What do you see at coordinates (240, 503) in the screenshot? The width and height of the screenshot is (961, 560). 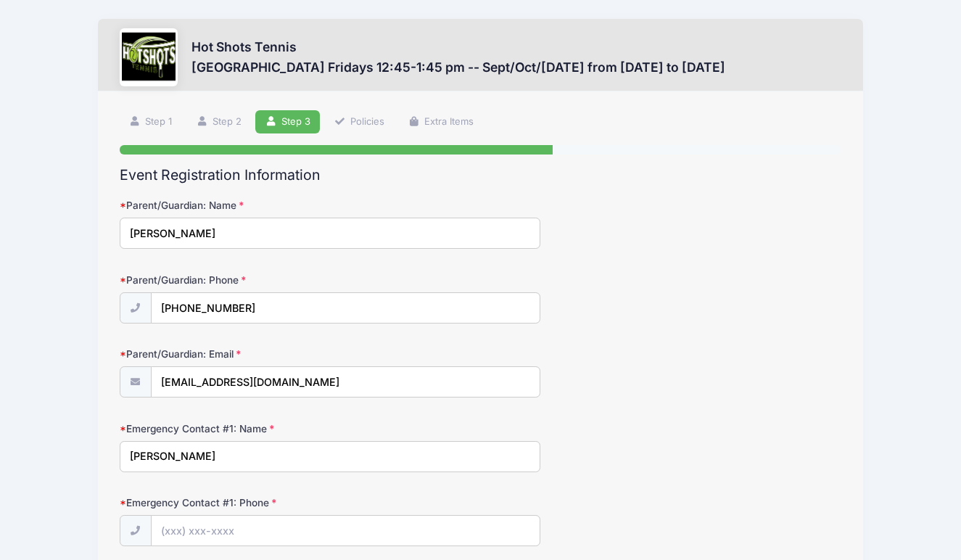 I see `label: Emergency Contact #1: Phone` at bounding box center [240, 503].